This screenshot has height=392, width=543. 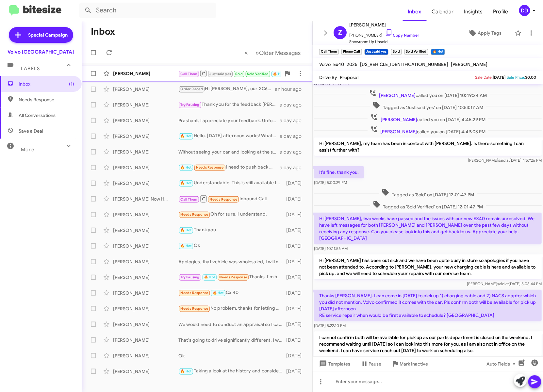 What do you see at coordinates (278, 52) in the screenshot?
I see `button: Next` at bounding box center [278, 52].